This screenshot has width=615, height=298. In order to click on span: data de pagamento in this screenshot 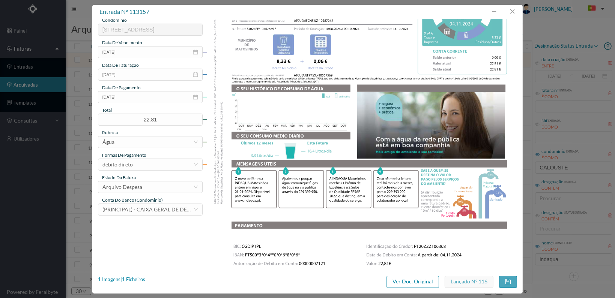, I will do `click(121, 87)`.